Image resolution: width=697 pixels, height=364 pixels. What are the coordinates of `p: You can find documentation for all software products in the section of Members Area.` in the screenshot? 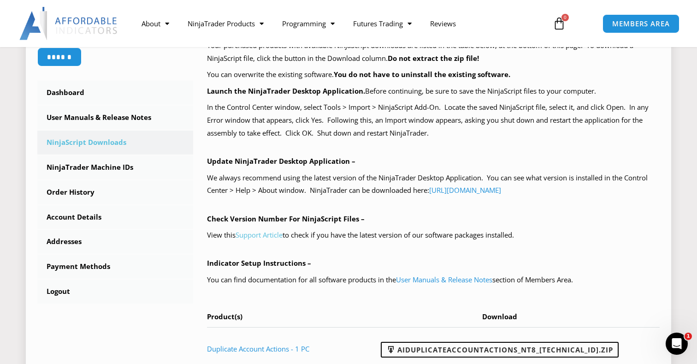 It's located at (433, 280).